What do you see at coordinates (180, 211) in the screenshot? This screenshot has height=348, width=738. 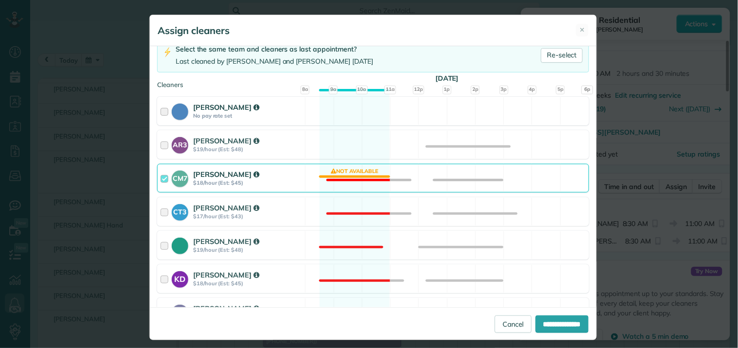 I see `strong: CT3` at bounding box center [180, 211].